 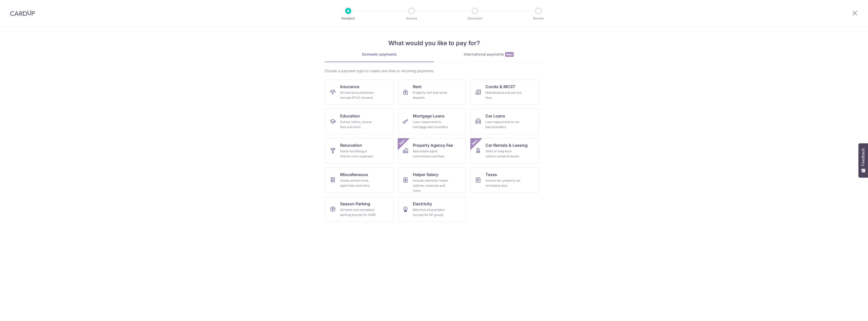 I want to click on div: Property rent and rental deposits, so click(x=431, y=95).